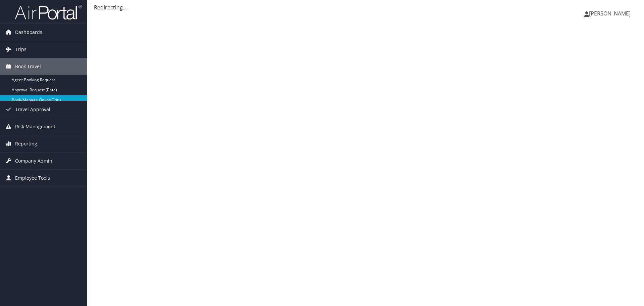  What do you see at coordinates (35, 126) in the screenshot?
I see `span: Risk Management` at bounding box center [35, 126].